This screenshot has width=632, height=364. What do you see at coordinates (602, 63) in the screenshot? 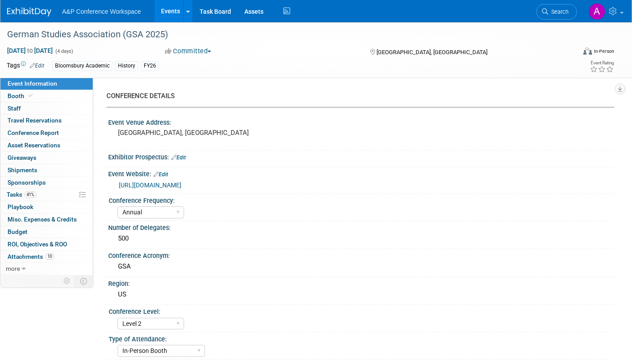
I see `div: Event Rating` at bounding box center [602, 63].